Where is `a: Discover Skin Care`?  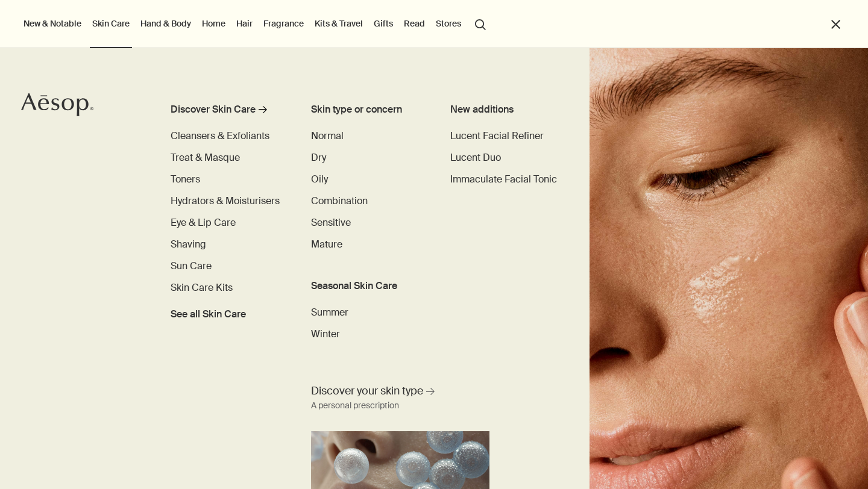 a: Discover Skin Care is located at coordinates (227, 112).